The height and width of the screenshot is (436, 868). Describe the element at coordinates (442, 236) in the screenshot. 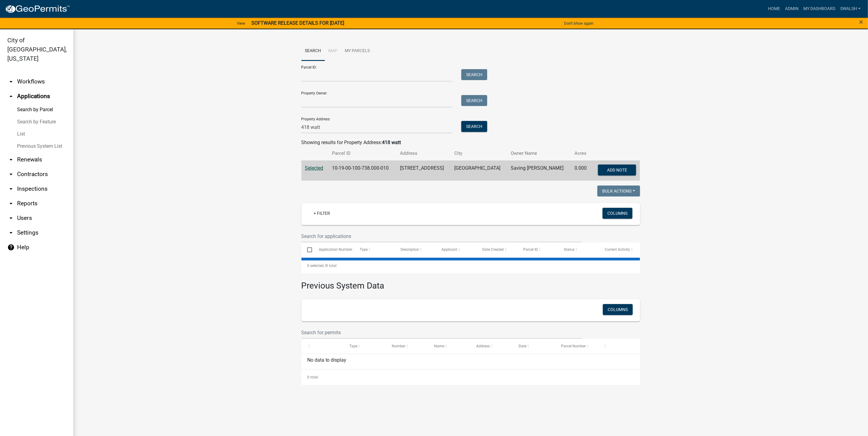

I see `input: Search for applications` at that location.